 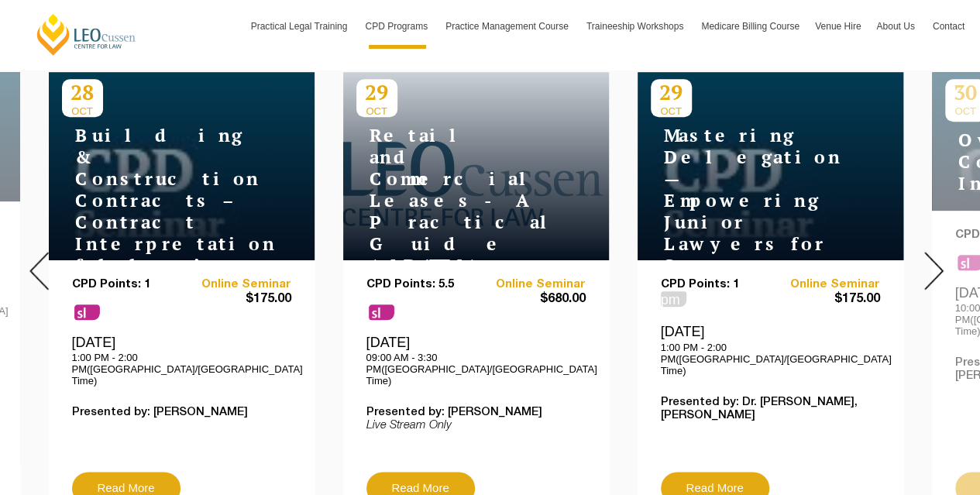 What do you see at coordinates (948, 26) in the screenshot?
I see `a: Contact` at bounding box center [948, 26].